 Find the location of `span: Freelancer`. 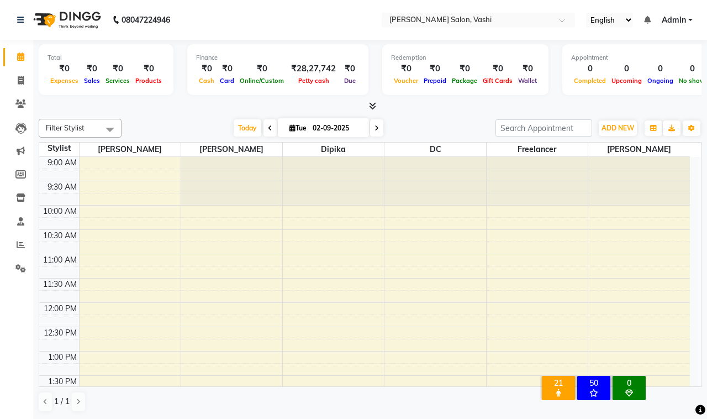

span: Freelancer is located at coordinates (537, 149).